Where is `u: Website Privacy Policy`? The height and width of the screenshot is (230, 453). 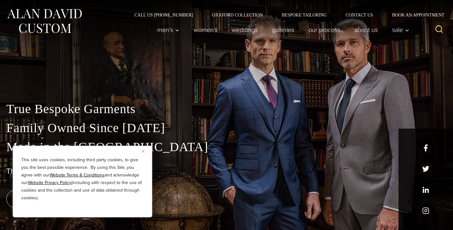
u: Website Privacy Policy is located at coordinates (49, 183).